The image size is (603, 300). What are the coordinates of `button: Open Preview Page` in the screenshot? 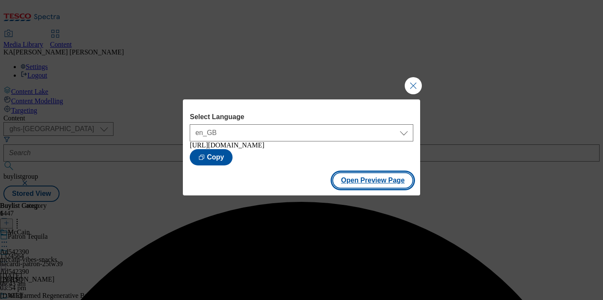 It's located at (373, 180).